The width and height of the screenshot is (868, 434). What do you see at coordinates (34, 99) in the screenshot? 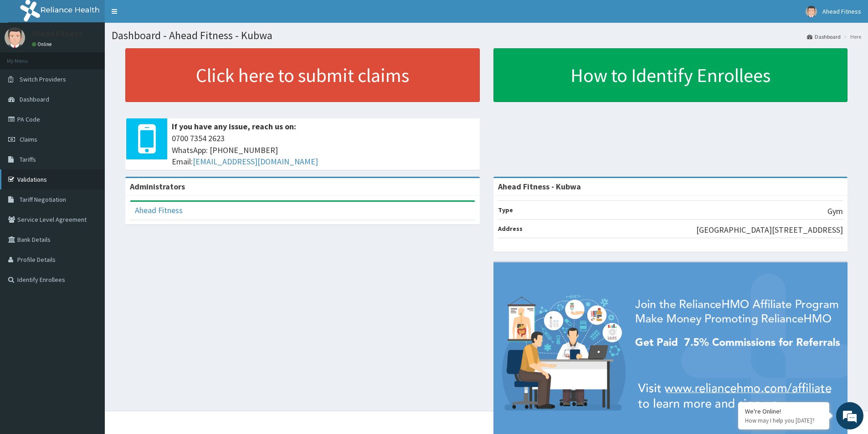
I see `span: Dashboard` at bounding box center [34, 99].